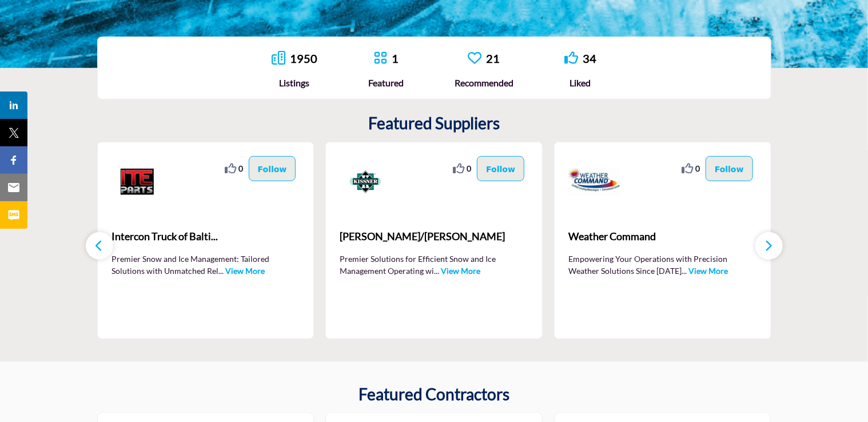  Describe the element at coordinates (475, 58) in the screenshot. I see `a: Go to Recommended` at that location.